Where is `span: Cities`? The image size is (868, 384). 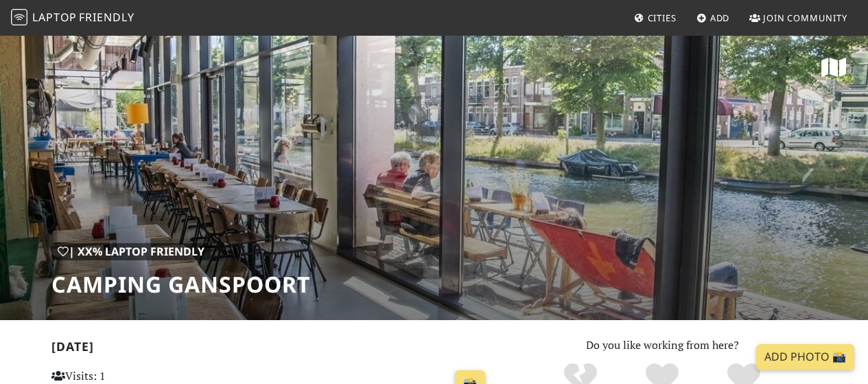 span: Cities is located at coordinates (662, 18).